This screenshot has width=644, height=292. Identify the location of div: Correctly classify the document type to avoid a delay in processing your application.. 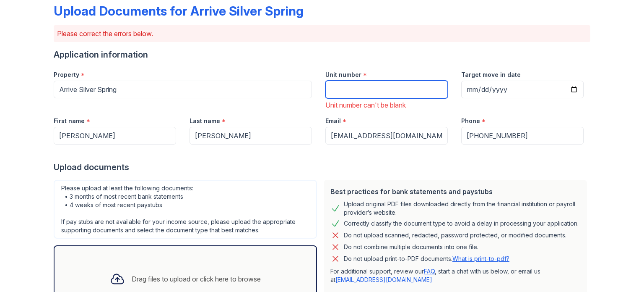
(461, 224).